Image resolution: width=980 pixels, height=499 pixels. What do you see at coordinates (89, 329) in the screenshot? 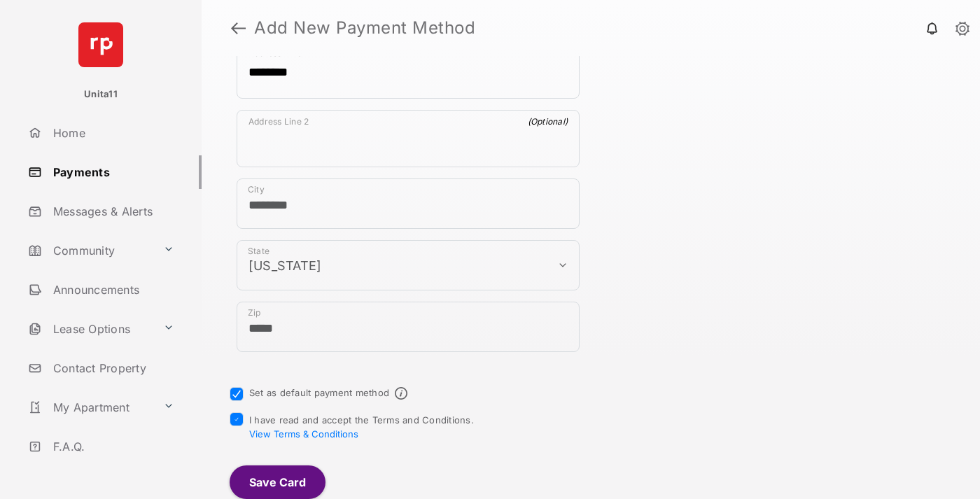
I see `a: Lease Options` at bounding box center [89, 329].